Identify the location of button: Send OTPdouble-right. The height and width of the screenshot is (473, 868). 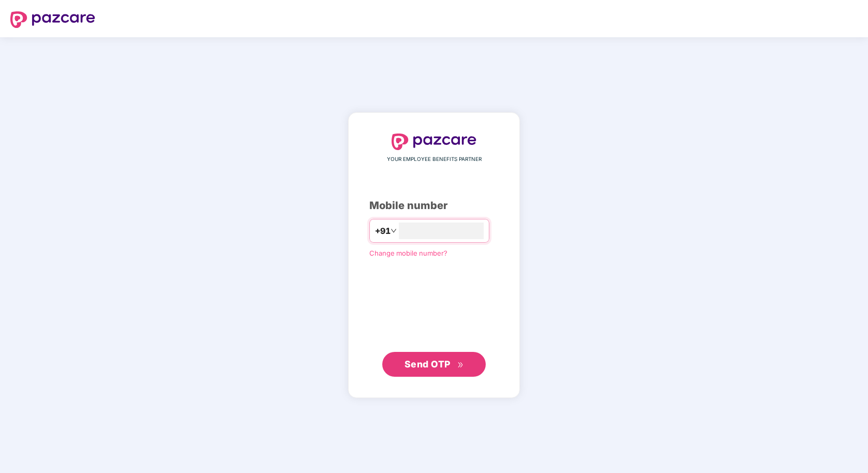
(434, 364).